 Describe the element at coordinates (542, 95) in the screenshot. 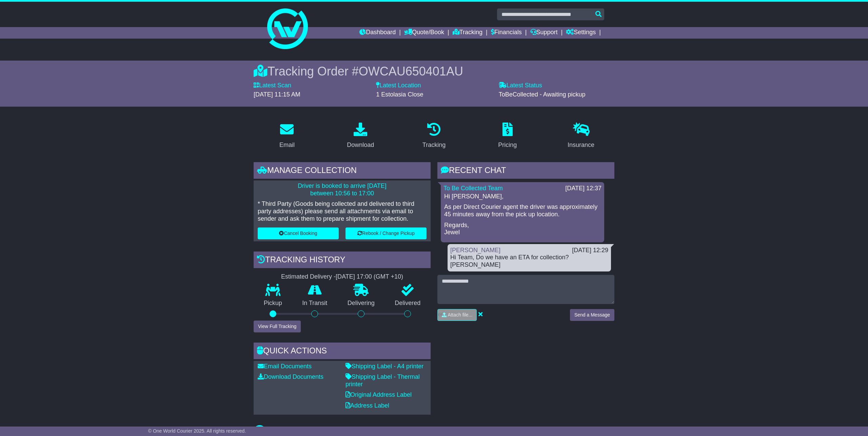

I see `span: ToBeCollected - Awaiting pickup` at that location.